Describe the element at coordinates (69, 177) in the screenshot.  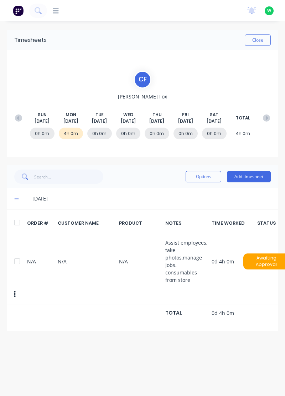
I see `input: Search...` at that location.